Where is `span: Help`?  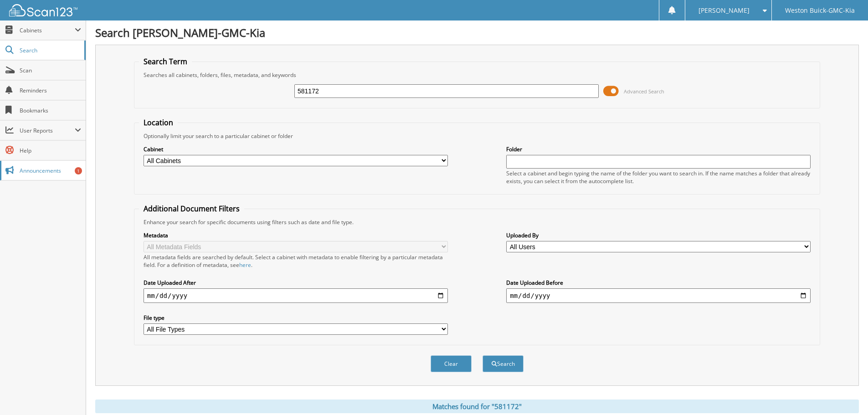 span: Help is located at coordinates (50, 150).